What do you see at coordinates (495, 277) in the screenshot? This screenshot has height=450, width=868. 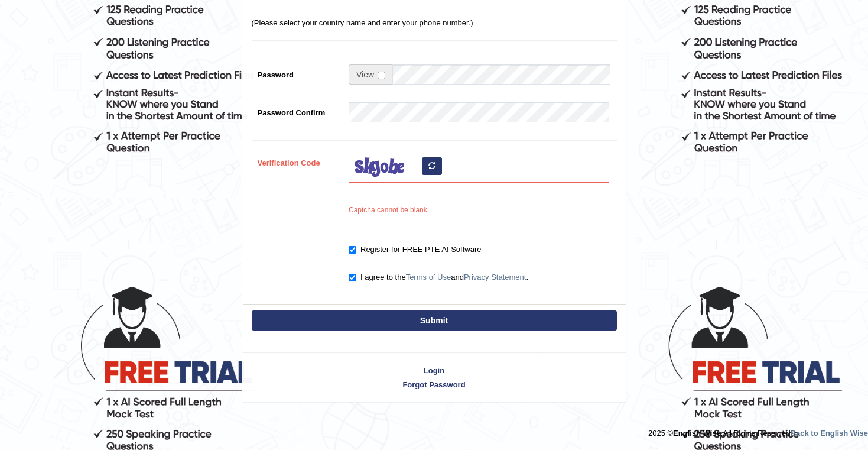 I see `a: Privacy Statement` at bounding box center [495, 277].